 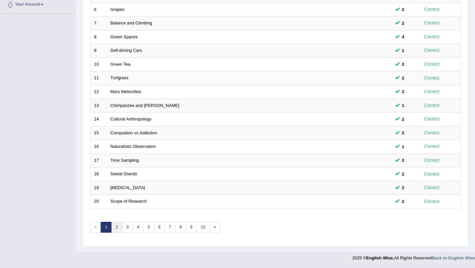 What do you see at coordinates (138, 227) in the screenshot?
I see `a: 4` at bounding box center [138, 227].